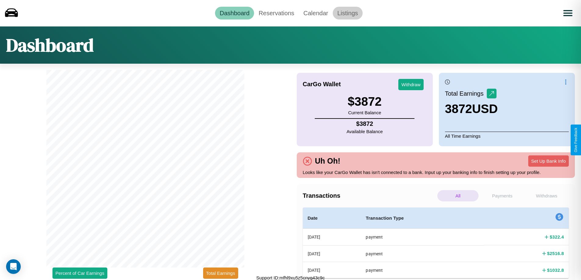 The height and width of the screenshot is (280, 581). What do you see at coordinates (220, 273) in the screenshot?
I see `button: Total Earnings` at bounding box center [220, 273].